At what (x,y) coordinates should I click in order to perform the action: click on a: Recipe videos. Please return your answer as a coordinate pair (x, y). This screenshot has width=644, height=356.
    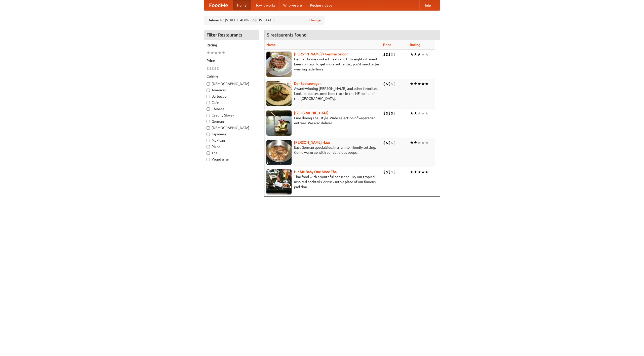
    Looking at the image, I should click on (321, 5).